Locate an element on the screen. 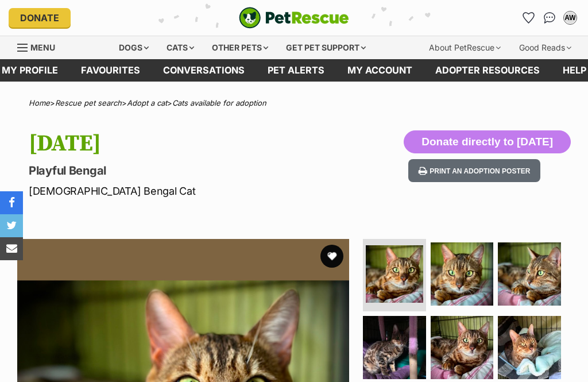 Image resolution: width=588 pixels, height=382 pixels. a: PetRescue is located at coordinates (294, 18).